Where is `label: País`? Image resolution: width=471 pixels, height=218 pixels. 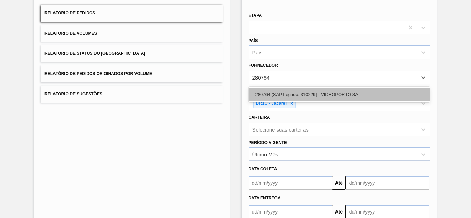 label: País is located at coordinates (253, 41).